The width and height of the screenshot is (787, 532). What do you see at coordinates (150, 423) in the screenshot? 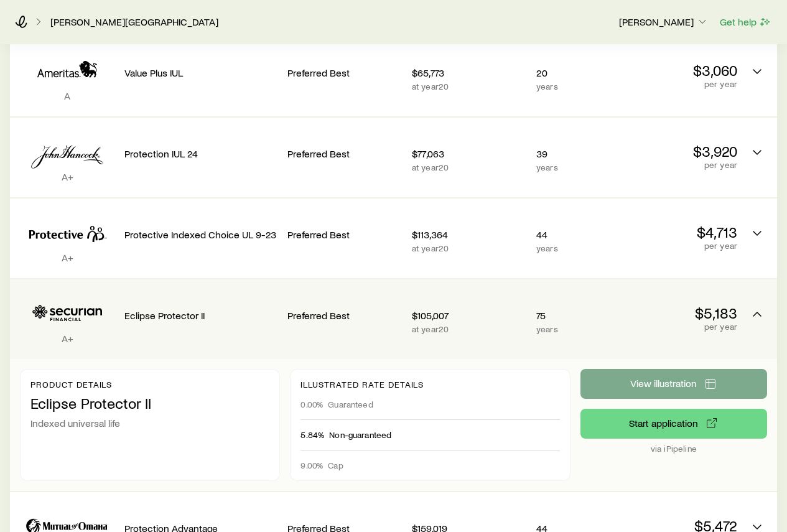
I see `p: Indexed universal life` at bounding box center [150, 423].